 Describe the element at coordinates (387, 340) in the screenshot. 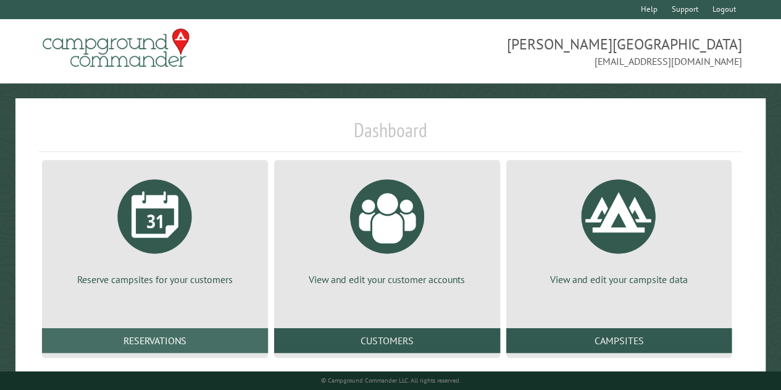

I see `a: Customers` at that location.